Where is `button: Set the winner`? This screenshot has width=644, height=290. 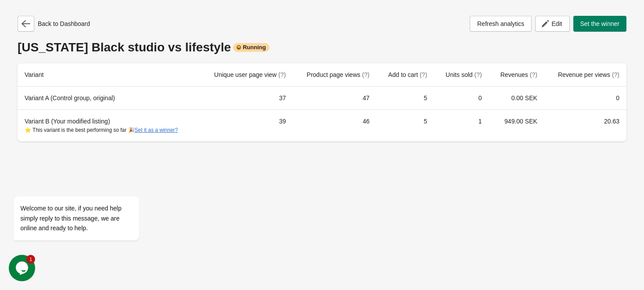 button: Set the winner is located at coordinates (600, 23).